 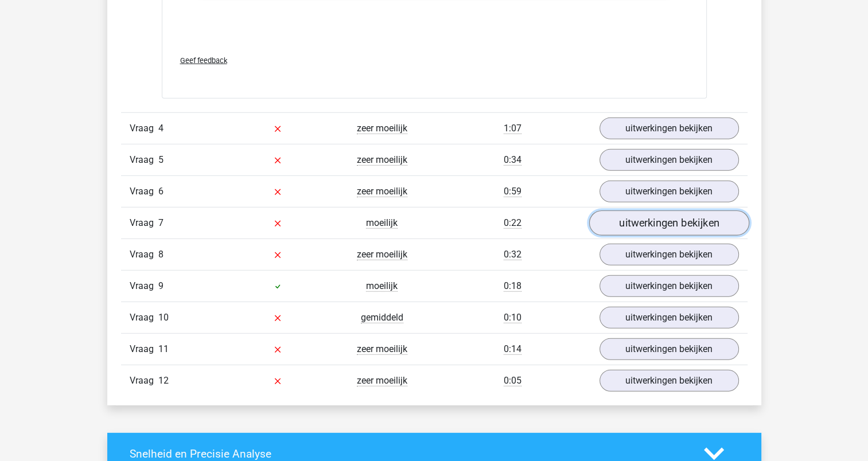 I want to click on span: 0:22, so click(x=512, y=223).